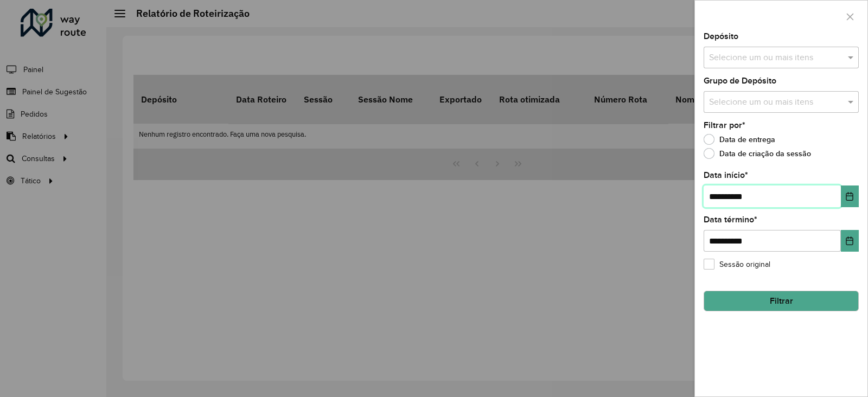 This screenshot has width=868, height=397. Describe the element at coordinates (740, 81) in the screenshot. I see `label: Grupo de Depósito` at that location.